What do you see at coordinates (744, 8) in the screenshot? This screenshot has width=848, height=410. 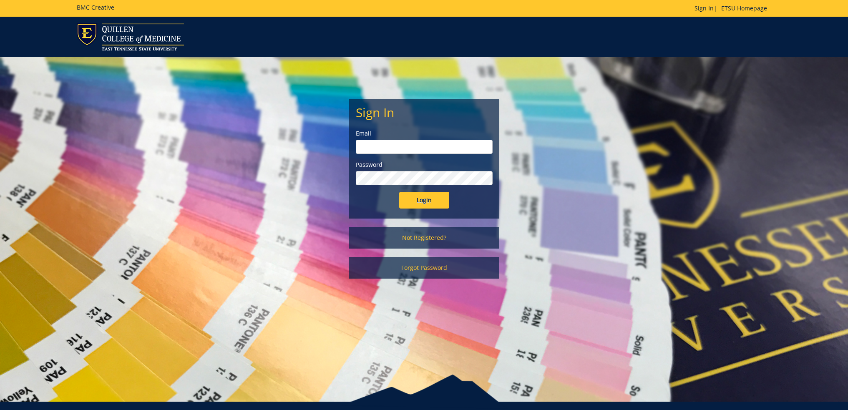 I see `a: ETSU Homepage` at bounding box center [744, 8].